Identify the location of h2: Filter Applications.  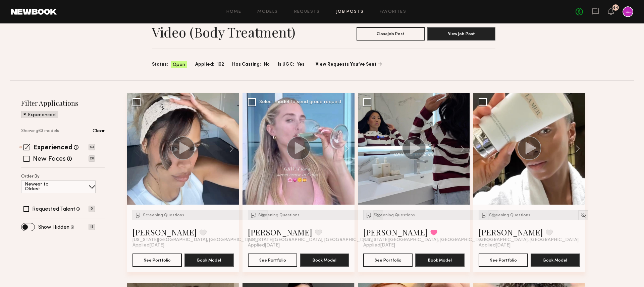
(63, 103).